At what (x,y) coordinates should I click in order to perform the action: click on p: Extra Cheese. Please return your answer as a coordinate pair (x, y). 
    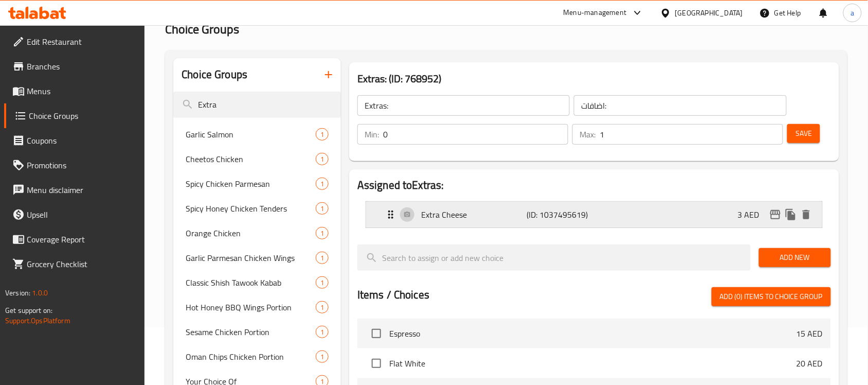
    Looking at the image, I should click on (474, 214).